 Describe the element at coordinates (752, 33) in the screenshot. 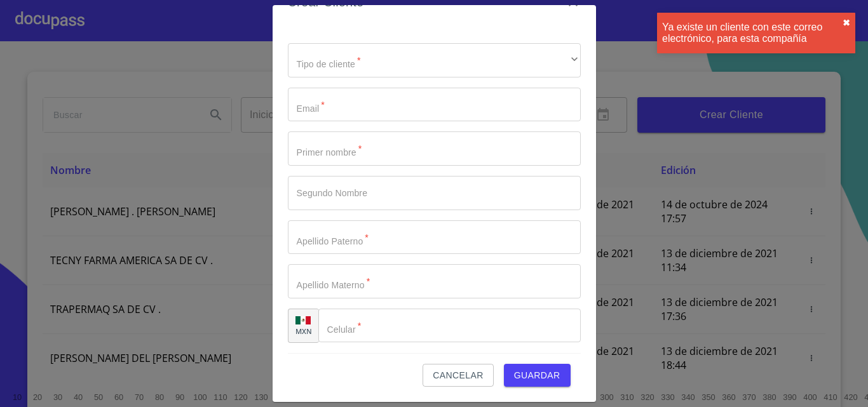

I see `div: Ya existe un cliente con este correo electrónico, para esta compañía` at that location.